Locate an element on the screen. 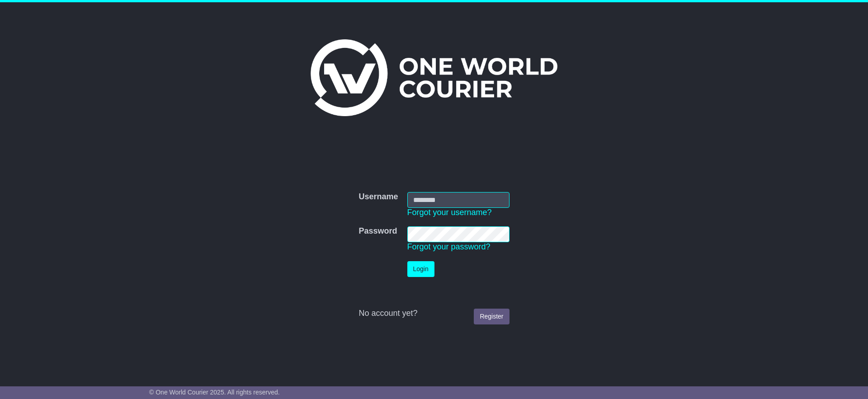 Image resolution: width=868 pixels, height=399 pixels. button: Login is located at coordinates (421, 269).